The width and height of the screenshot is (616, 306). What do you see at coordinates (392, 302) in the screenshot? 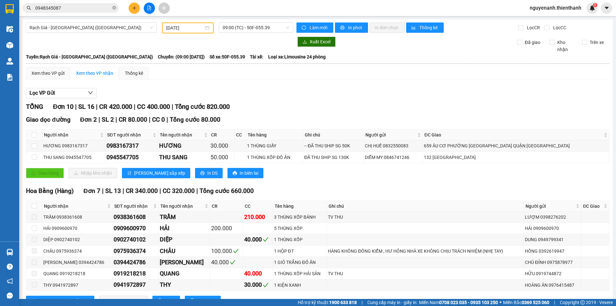
I see `span: Cung cấp máy in - giấy in:` at bounding box center [392, 302].